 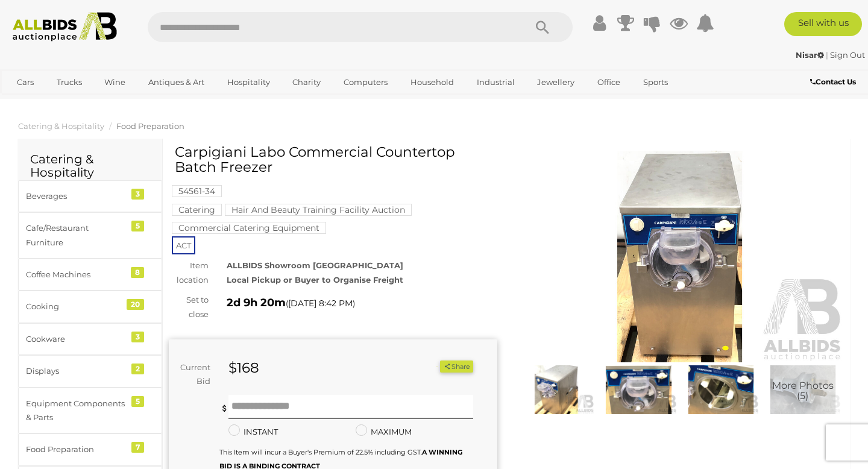 What do you see at coordinates (609, 82) in the screenshot?
I see `a: Office` at bounding box center [609, 82].